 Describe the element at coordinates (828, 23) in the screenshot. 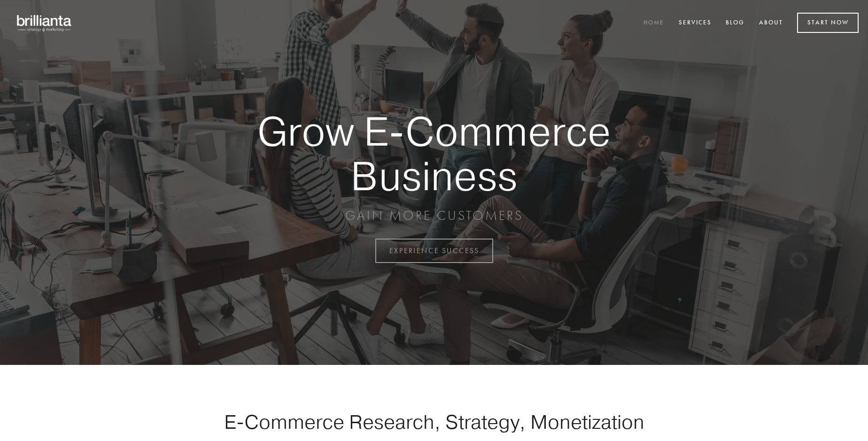

I see `a: Start Now` at that location.